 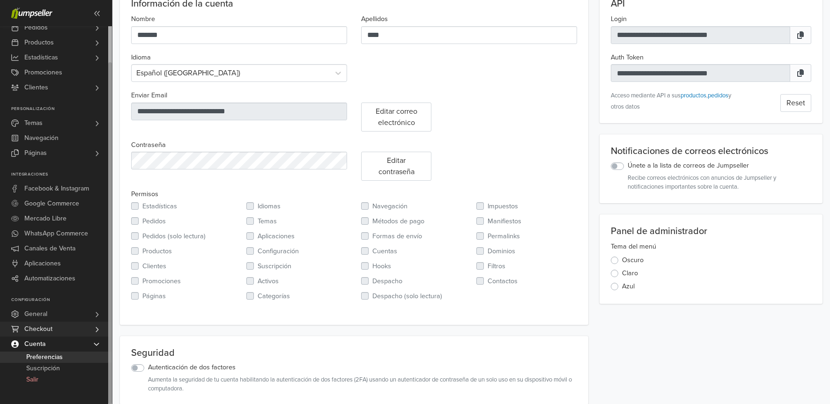 What do you see at coordinates (396, 117) in the screenshot?
I see `button: Editar correo electrónico` at bounding box center [396, 117].